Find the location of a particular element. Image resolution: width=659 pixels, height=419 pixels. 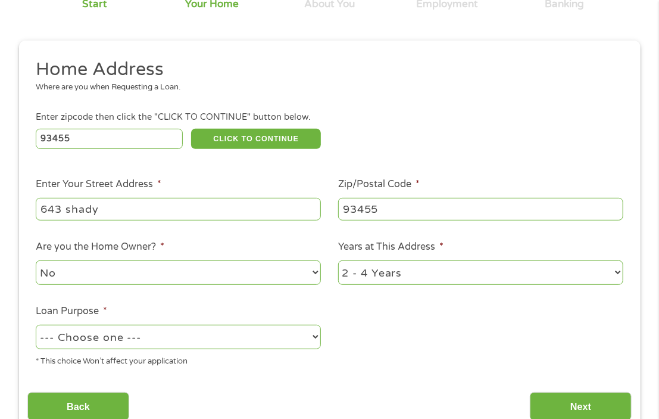

button: CLICK TO CONTINUE is located at coordinates (256, 139).